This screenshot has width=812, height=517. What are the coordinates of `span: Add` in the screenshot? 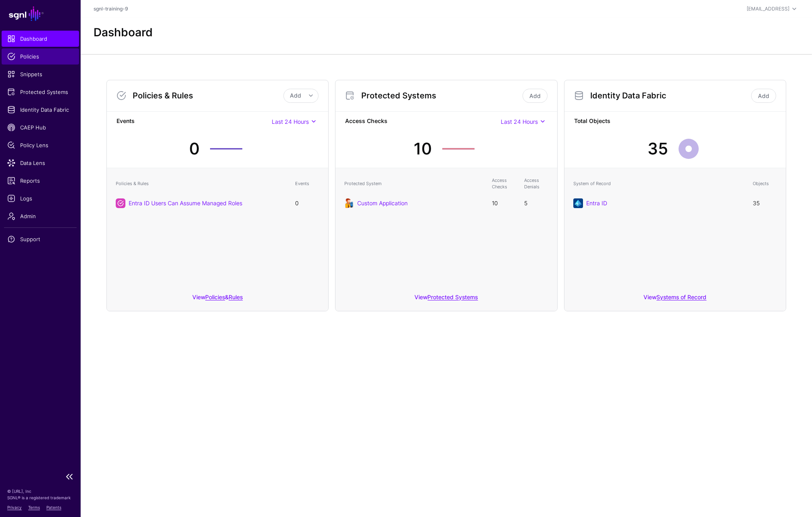 It's located at (296, 95).